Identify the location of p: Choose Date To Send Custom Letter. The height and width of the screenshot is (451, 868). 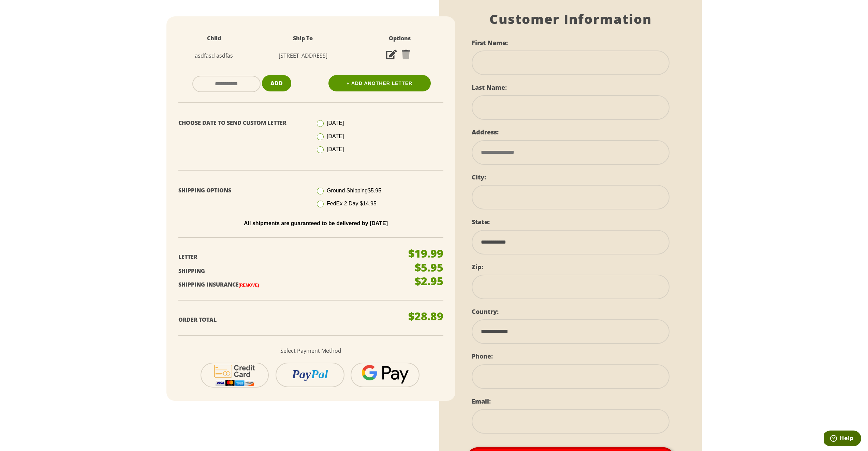
(242, 123).